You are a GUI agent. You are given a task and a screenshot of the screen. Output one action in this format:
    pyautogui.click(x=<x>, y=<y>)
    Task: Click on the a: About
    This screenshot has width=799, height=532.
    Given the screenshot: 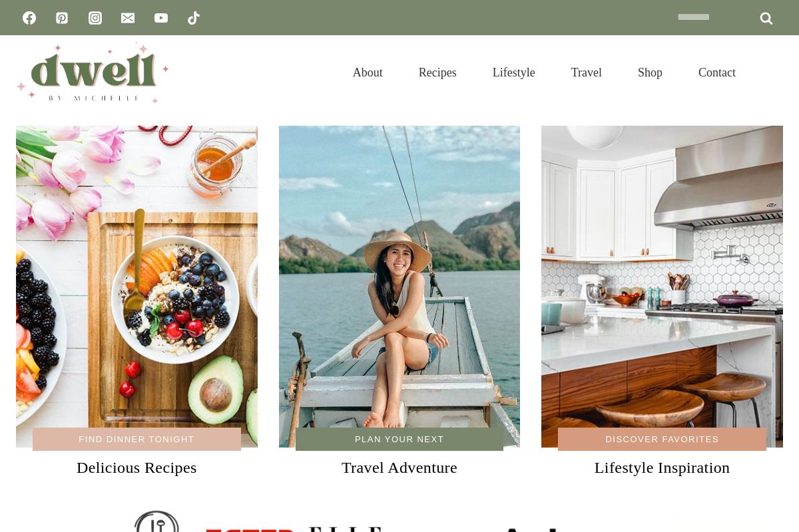 What is the action you would take?
    pyautogui.click(x=367, y=73)
    